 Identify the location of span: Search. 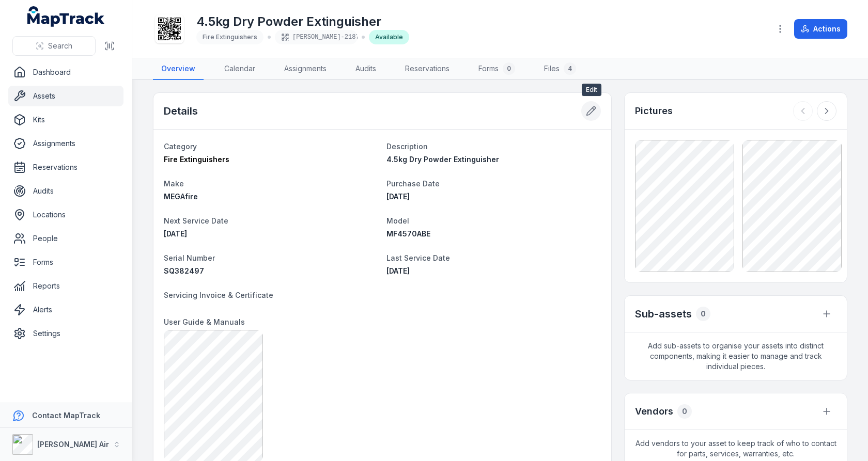
(60, 46).